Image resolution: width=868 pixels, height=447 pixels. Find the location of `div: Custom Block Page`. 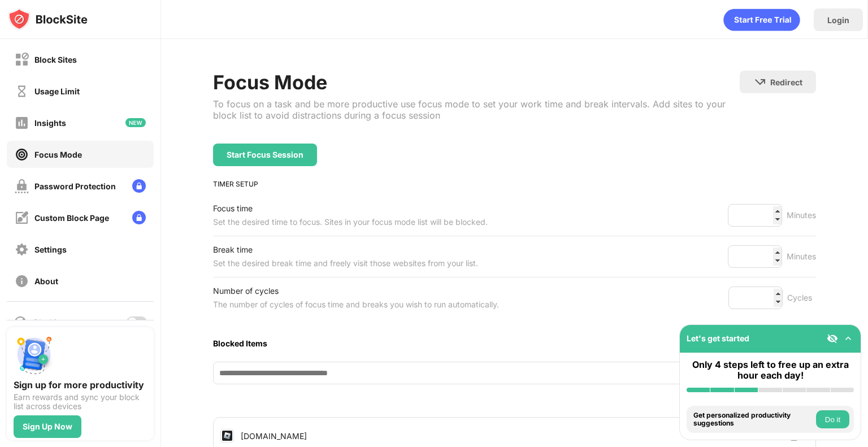

div: Custom Block Page is located at coordinates (71, 218).